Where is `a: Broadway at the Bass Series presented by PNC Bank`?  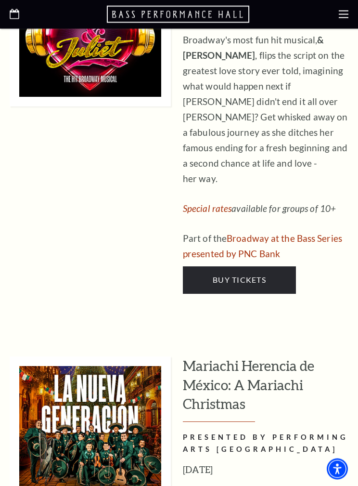 a: Broadway at the Bass Series presented by PNC Bank is located at coordinates (263, 246).